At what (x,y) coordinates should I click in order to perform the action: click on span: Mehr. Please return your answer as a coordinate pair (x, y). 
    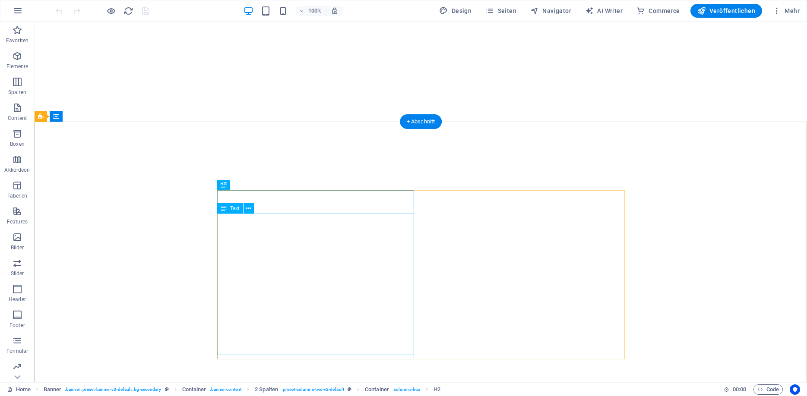
    Looking at the image, I should click on (786, 11).